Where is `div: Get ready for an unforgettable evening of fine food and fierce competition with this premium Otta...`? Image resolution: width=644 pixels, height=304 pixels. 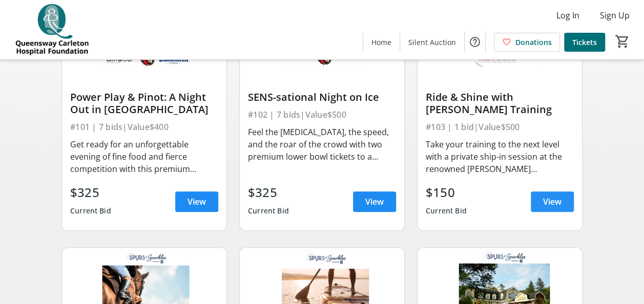 div: Get ready for an unforgettable evening of fine food and fierce competition with this premium Otta... is located at coordinates (144, 157).